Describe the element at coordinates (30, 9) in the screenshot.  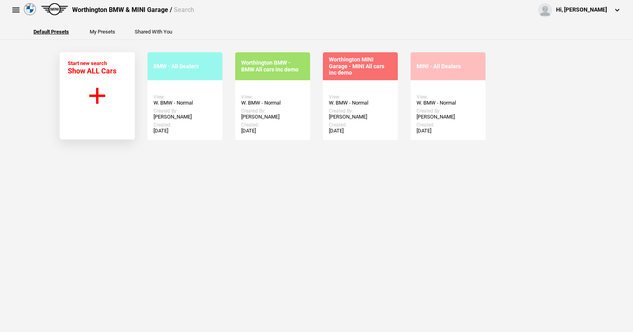
I see `img: bmw.png` at that location.